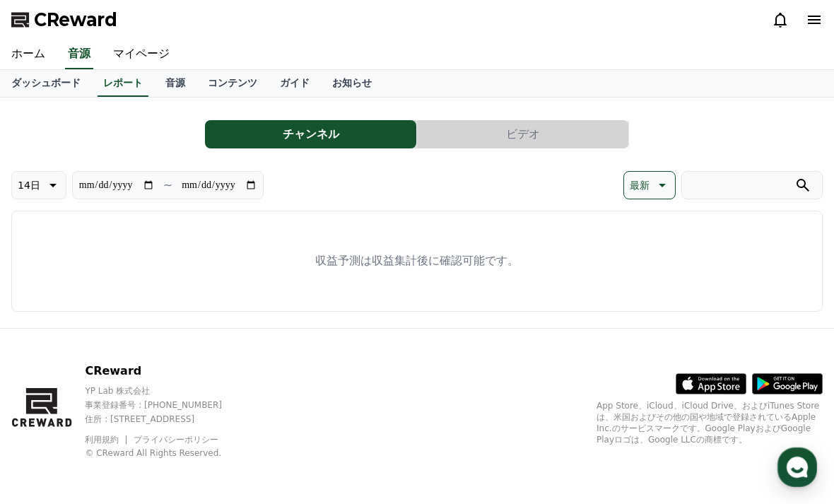 The width and height of the screenshot is (834, 504). I want to click on p: App Store、iCloud、iCloud Drive、およびiTunes Storeは、米国およびその他の国や地域で登録されているApple Inc.のサービスマークです。Google P..., so click(709, 422).